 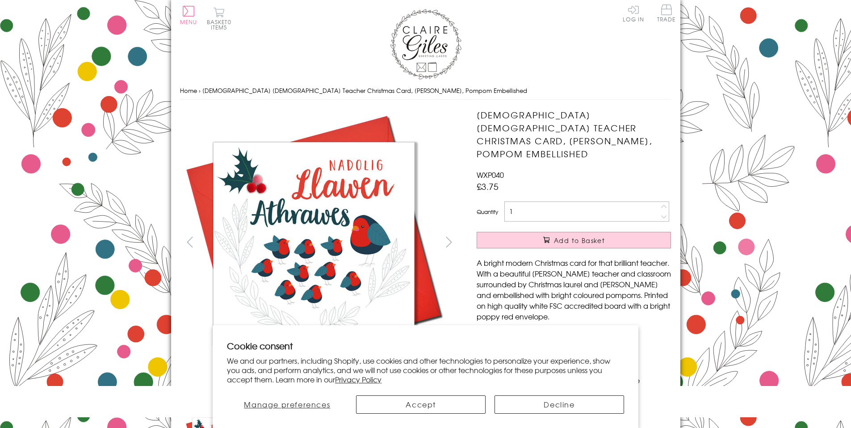 I want to click on h2: Cookie consent, so click(x=425, y=346).